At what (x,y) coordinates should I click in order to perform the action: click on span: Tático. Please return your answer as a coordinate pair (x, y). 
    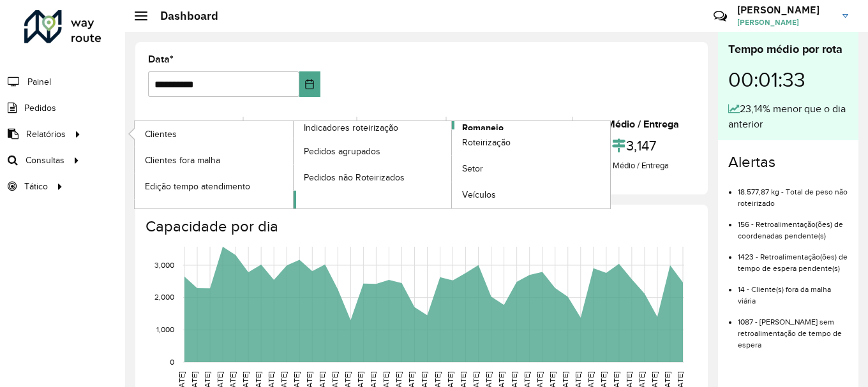
    Looking at the image, I should click on (35, 187).